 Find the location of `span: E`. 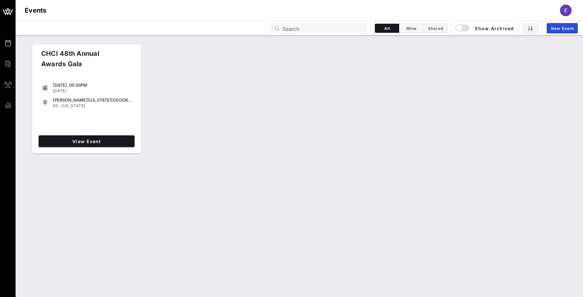

span: E is located at coordinates (566, 10).